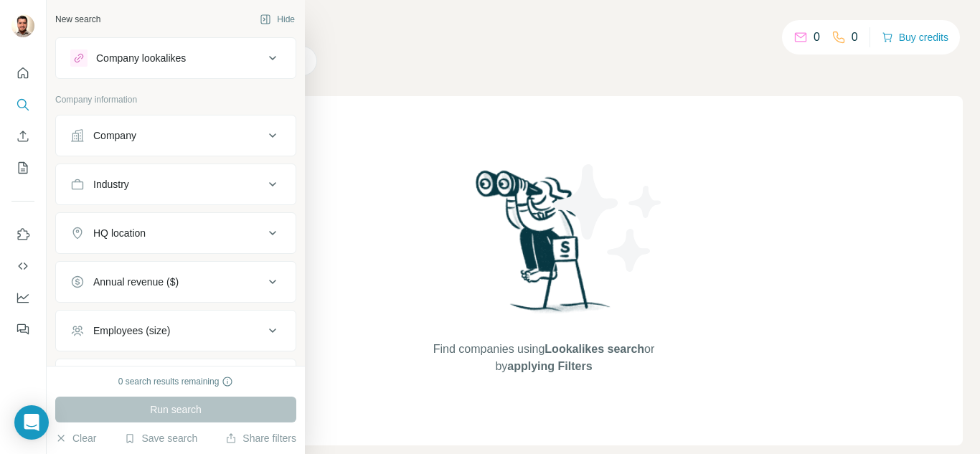  Describe the element at coordinates (277, 20) in the screenshot. I see `button: Hide` at that location.